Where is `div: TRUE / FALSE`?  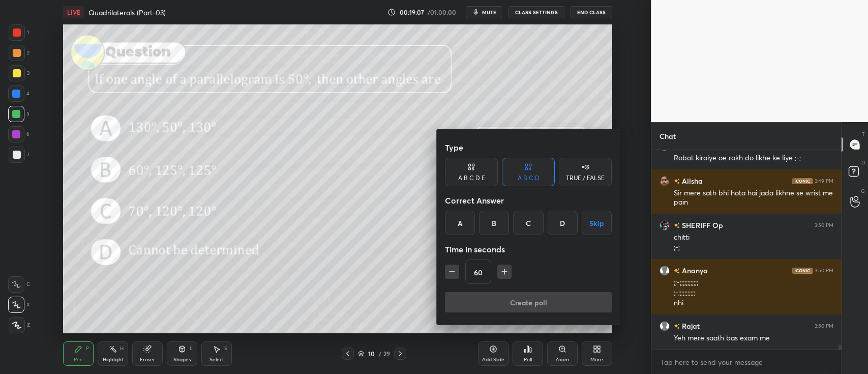 div: TRUE / FALSE is located at coordinates (585, 178).